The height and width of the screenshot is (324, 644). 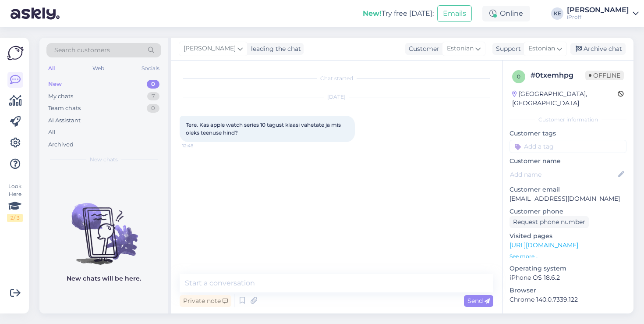 I want to click on button: Emails, so click(x=454, y=14).